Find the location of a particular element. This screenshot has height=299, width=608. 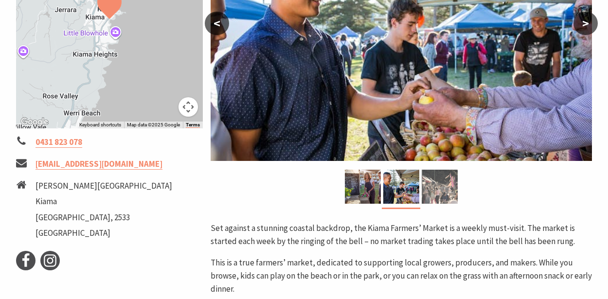

img: Kiama Farmers Market is located at coordinates (440, 187).